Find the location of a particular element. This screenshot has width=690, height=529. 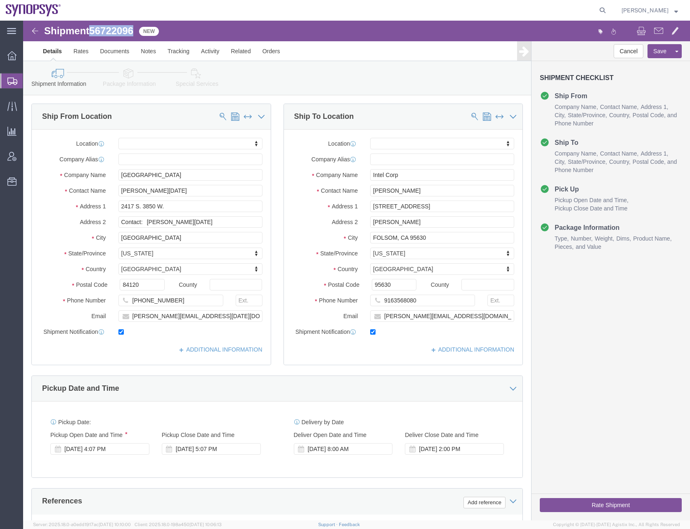

a: Feedback is located at coordinates (349, 525).